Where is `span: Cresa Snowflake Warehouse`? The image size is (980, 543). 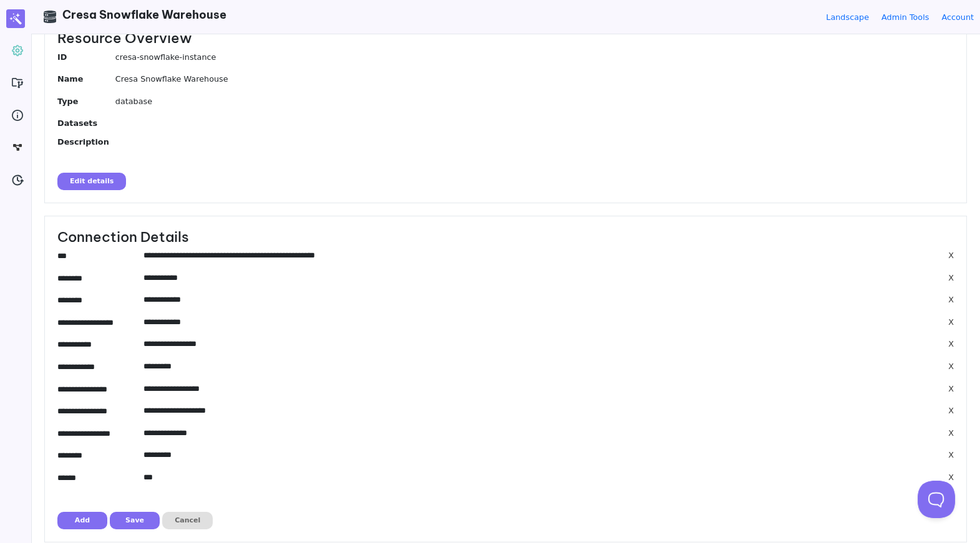
span: Cresa Snowflake Warehouse is located at coordinates (144, 14).